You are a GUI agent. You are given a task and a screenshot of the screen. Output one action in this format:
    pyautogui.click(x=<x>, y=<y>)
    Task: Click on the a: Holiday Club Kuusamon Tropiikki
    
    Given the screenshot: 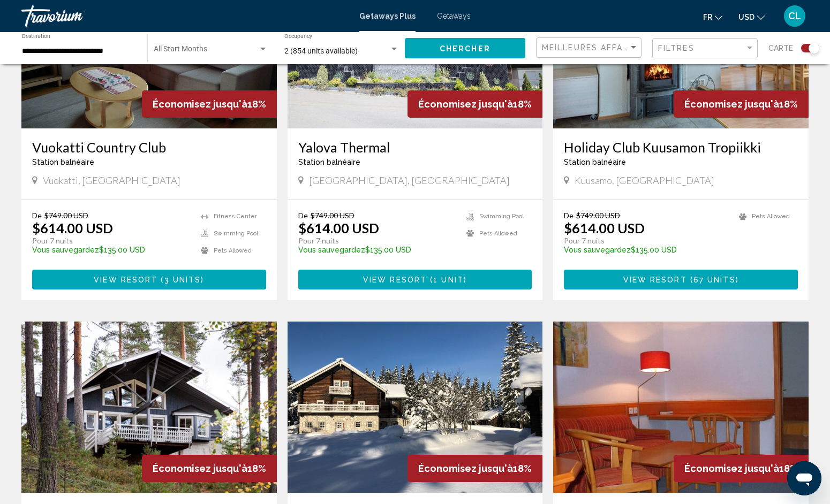 What is the action you would take?
    pyautogui.click(x=681, y=147)
    